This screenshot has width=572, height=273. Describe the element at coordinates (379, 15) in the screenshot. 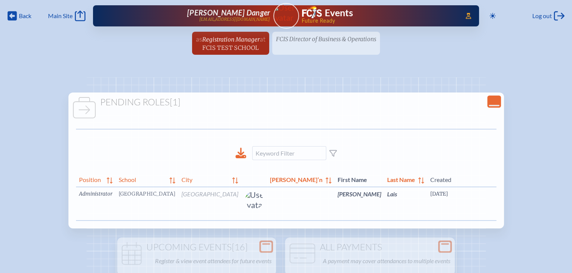

I see `div: FCIS Events — Future ready` at that location.